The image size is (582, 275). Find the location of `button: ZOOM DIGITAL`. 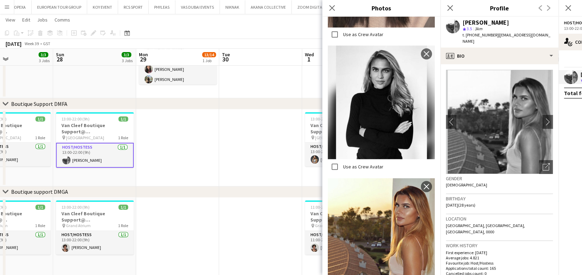

button: ZOOM DIGITAL is located at coordinates (311, 7).